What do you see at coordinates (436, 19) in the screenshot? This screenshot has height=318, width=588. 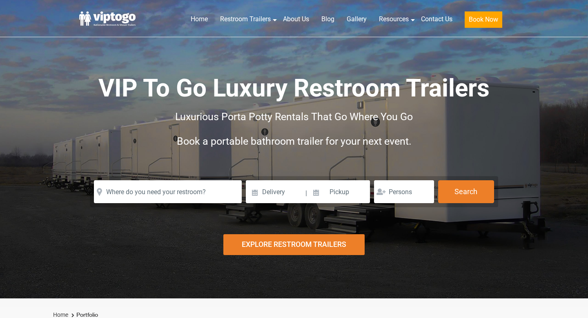 I see `a: Contact Us` at bounding box center [436, 19].